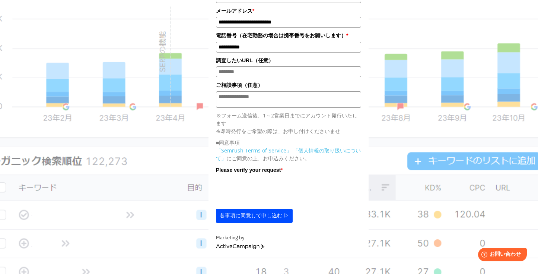  I want to click on div: Marketing by, so click(289, 238).